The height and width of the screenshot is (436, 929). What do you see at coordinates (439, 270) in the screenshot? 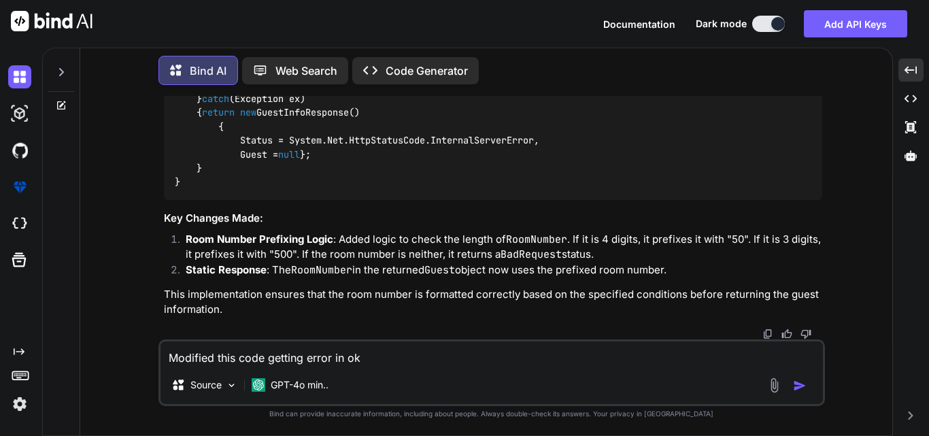
I see `code: Guest` at bounding box center [439, 270].